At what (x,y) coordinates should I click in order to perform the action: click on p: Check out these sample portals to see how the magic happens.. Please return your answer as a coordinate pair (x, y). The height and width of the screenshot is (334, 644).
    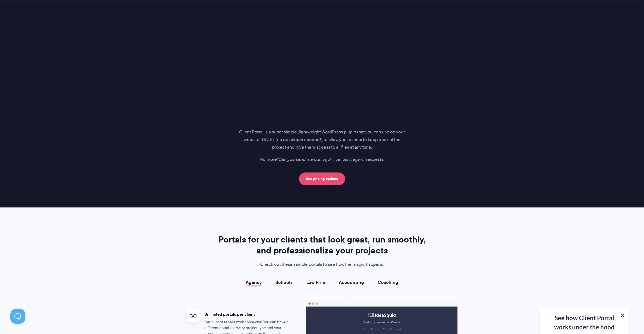
    Looking at the image, I should click on (322, 265).